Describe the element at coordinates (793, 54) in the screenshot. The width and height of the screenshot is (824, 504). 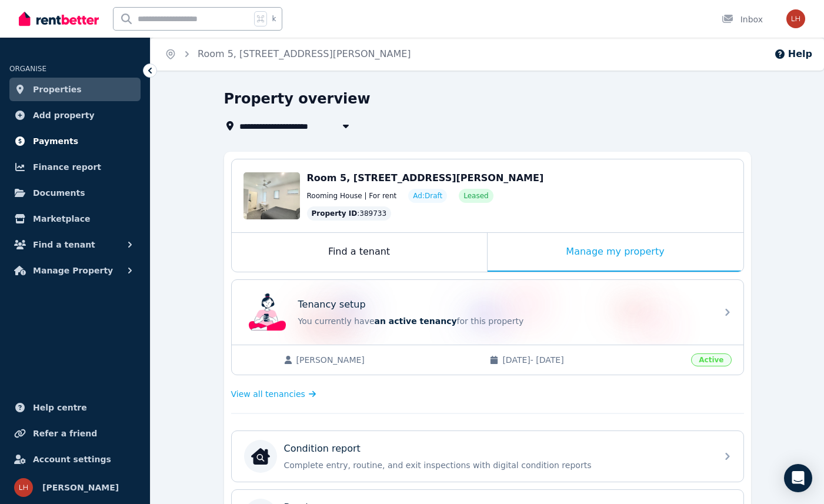
I see `button: Help` at that location.